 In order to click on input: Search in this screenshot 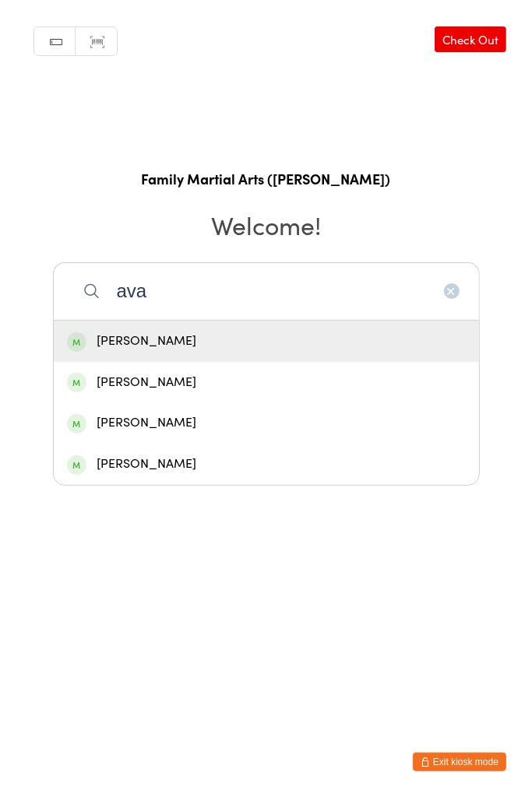, I will do `click(266, 291)`.